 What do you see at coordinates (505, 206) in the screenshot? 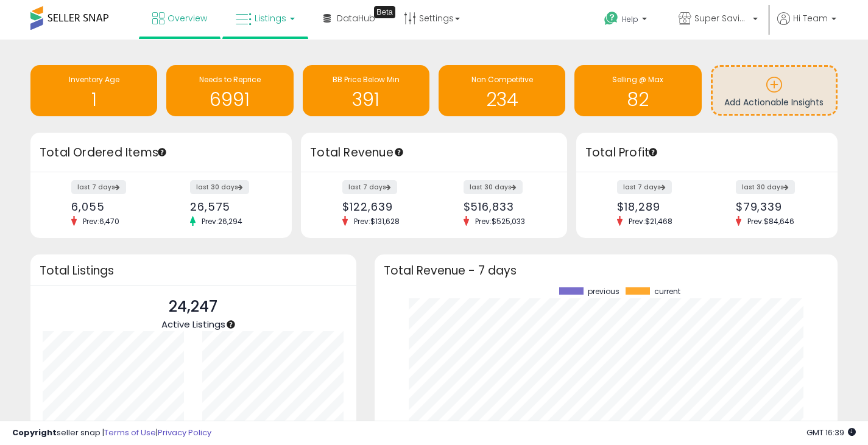
I see `div: $516,833` at bounding box center [505, 206].